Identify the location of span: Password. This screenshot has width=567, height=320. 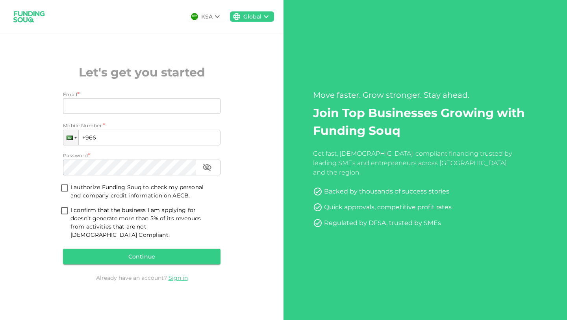
(75, 155).